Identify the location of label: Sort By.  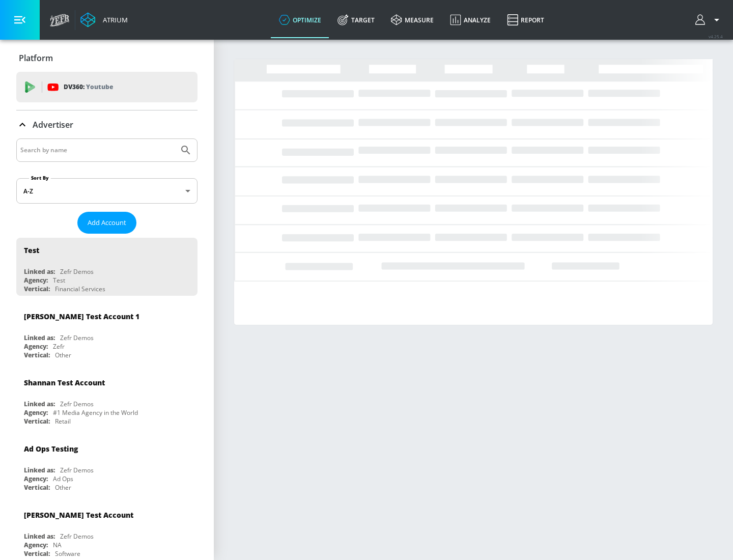
(40, 178).